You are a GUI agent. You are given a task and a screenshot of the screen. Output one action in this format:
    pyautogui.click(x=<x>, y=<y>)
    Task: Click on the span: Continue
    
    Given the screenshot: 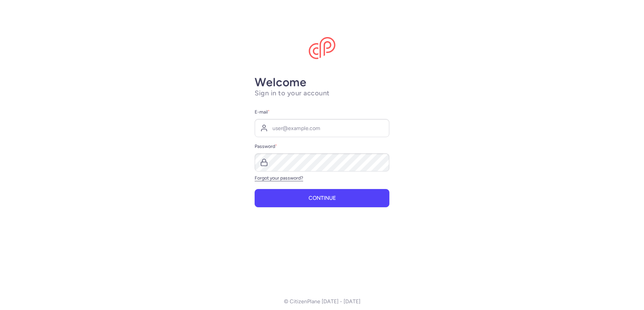 What is the action you would take?
    pyautogui.click(x=322, y=198)
    